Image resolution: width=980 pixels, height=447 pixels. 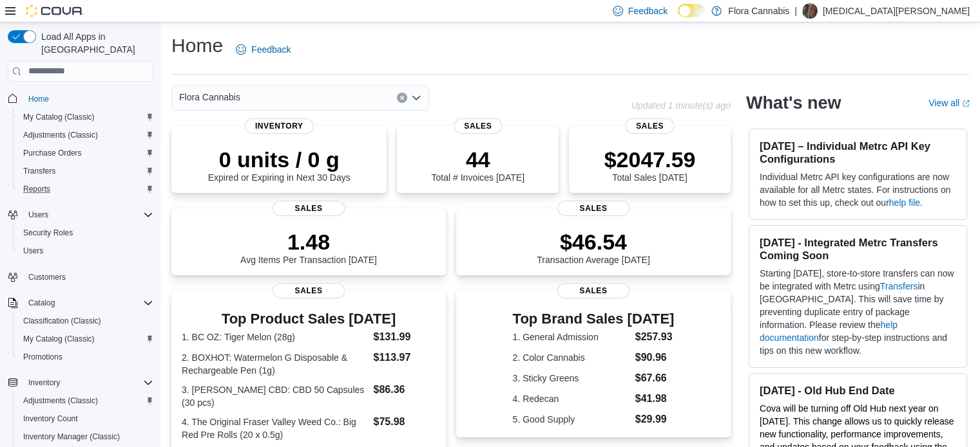 I want to click on dt: 4. Redecan, so click(x=571, y=399).